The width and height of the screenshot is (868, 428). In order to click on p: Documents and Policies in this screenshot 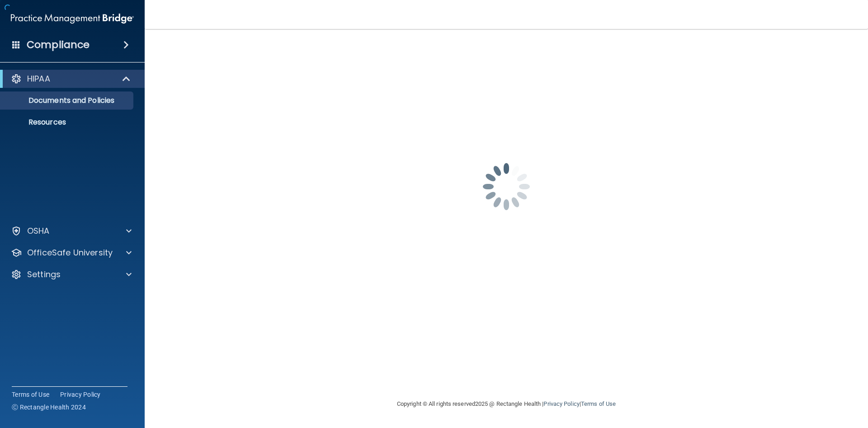, I will do `click(67, 100)`.